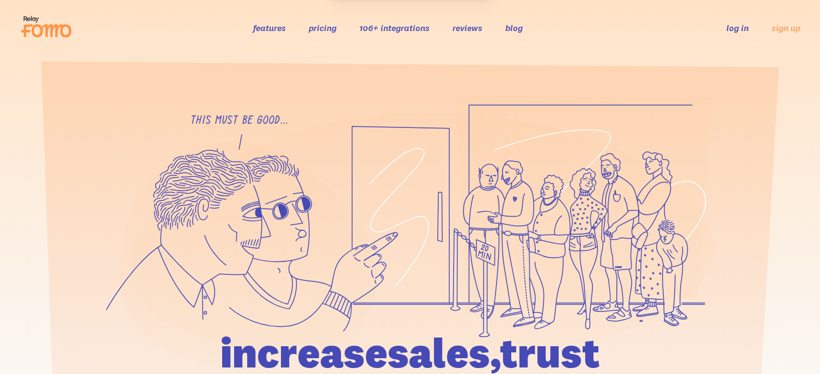 The height and width of the screenshot is (374, 820). Describe the element at coordinates (322, 28) in the screenshot. I see `a: pricing` at that location.